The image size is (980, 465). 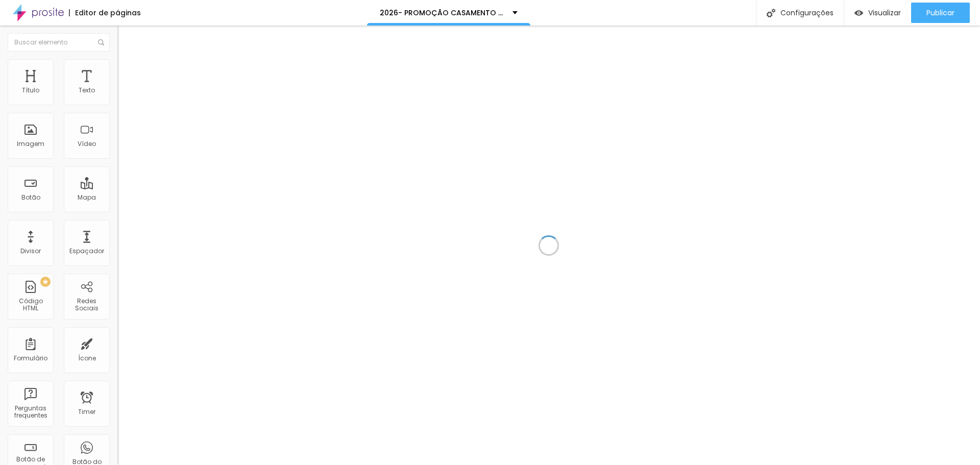 I want to click on span: Publicar, so click(x=940, y=13).